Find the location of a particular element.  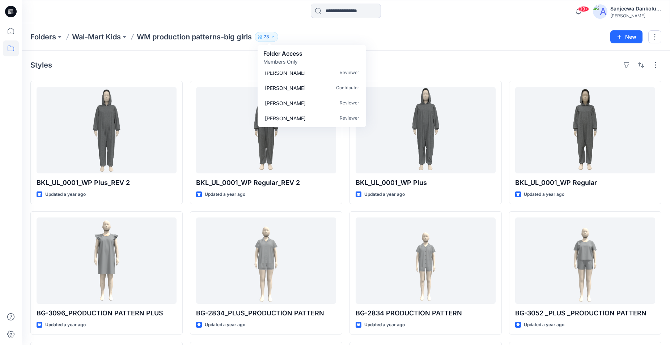

a: Wal-Mart Kids is located at coordinates (96, 37).